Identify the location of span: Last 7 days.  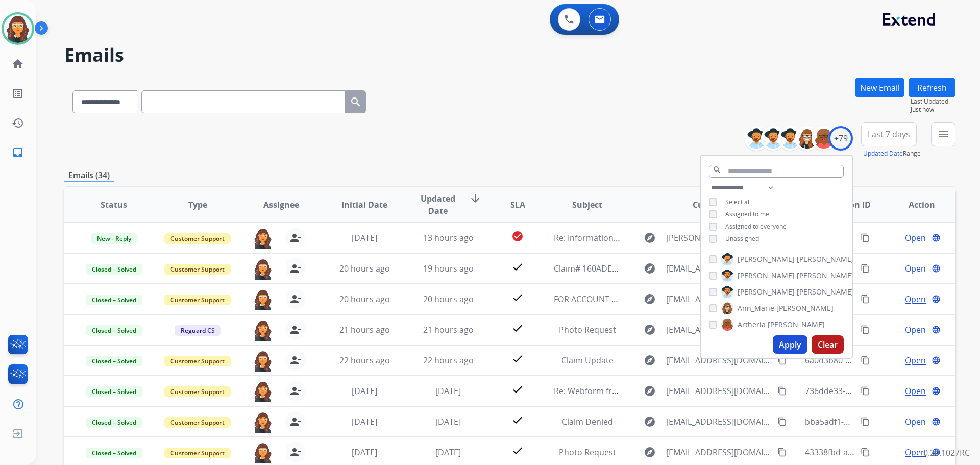
(889, 135).